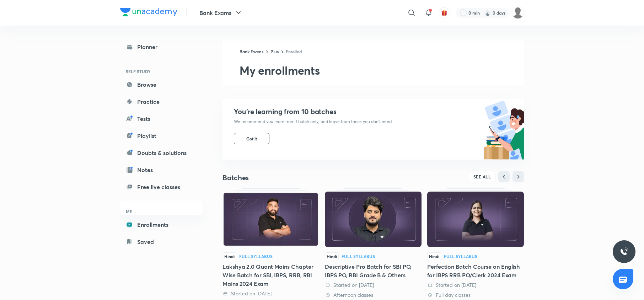 This screenshot has height=300, width=644. I want to click on img: Company Logo, so click(149, 12).